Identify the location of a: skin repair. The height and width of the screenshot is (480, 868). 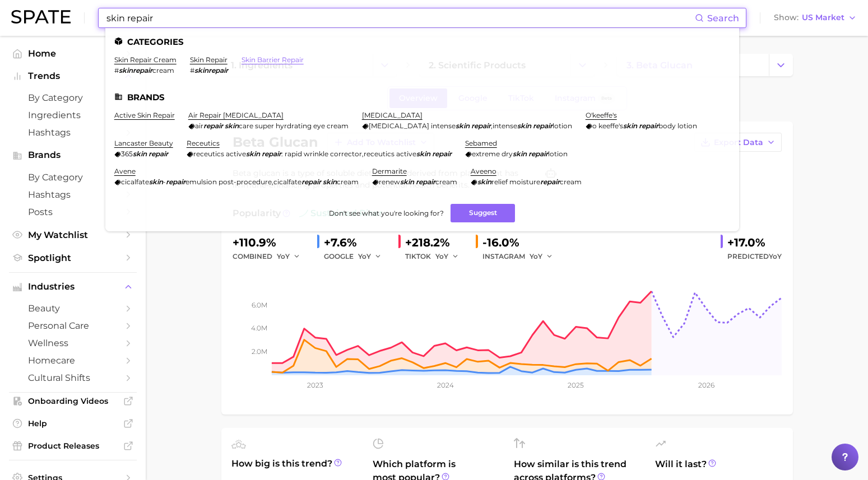
(209, 59).